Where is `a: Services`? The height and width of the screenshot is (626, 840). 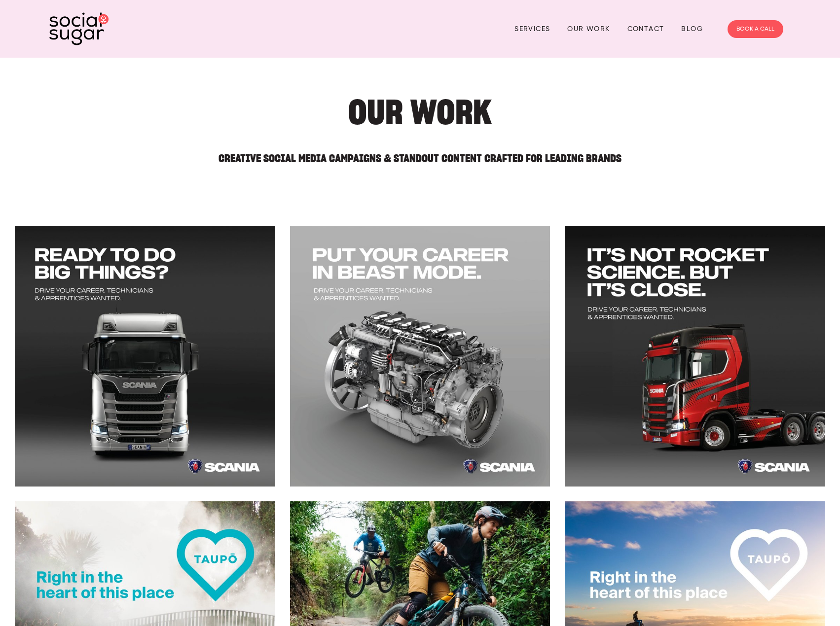 a: Services is located at coordinates (532, 29).